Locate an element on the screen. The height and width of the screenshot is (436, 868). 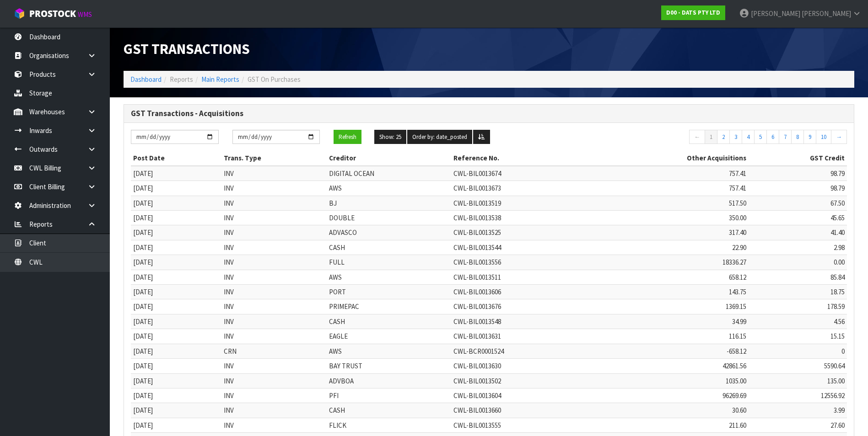
td: ADVASCO is located at coordinates (389, 233).